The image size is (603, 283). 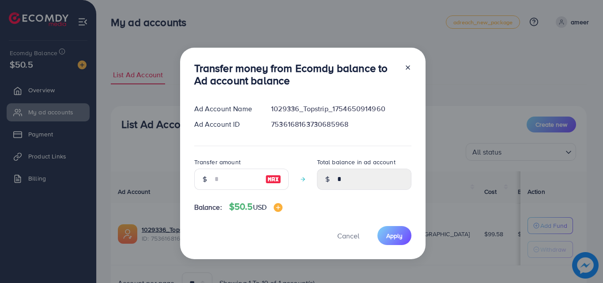 I want to click on span: Balance:, so click(x=208, y=207).